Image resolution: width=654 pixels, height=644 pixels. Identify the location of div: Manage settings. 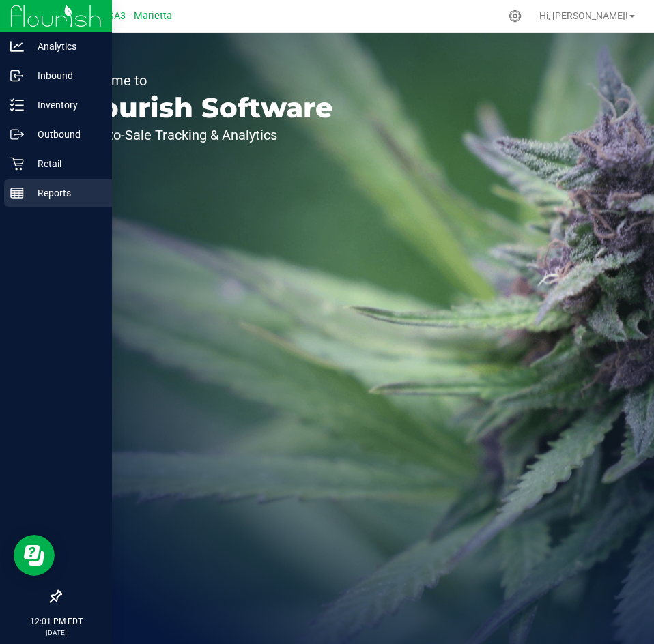
(515, 15).